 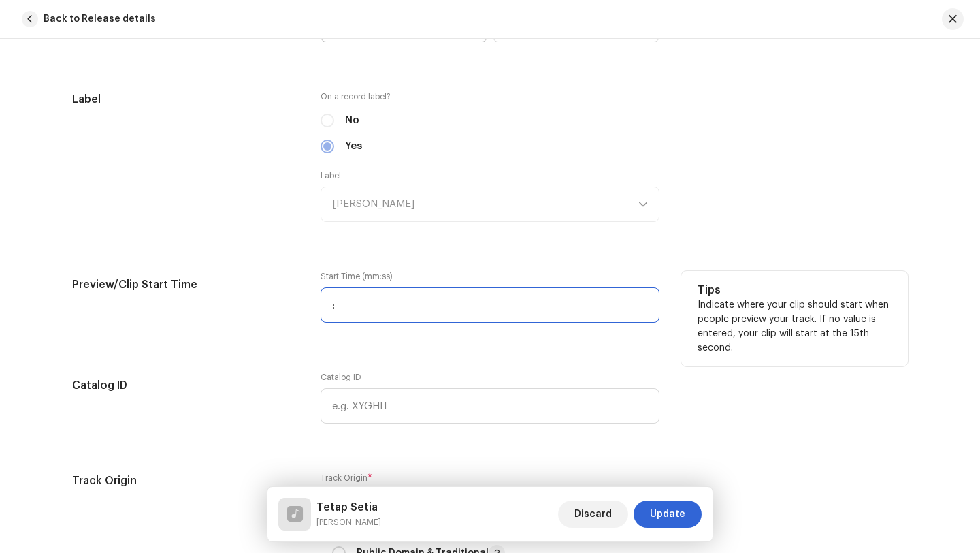 I want to click on h5: Preview/Clip Start Time, so click(x=185, y=285).